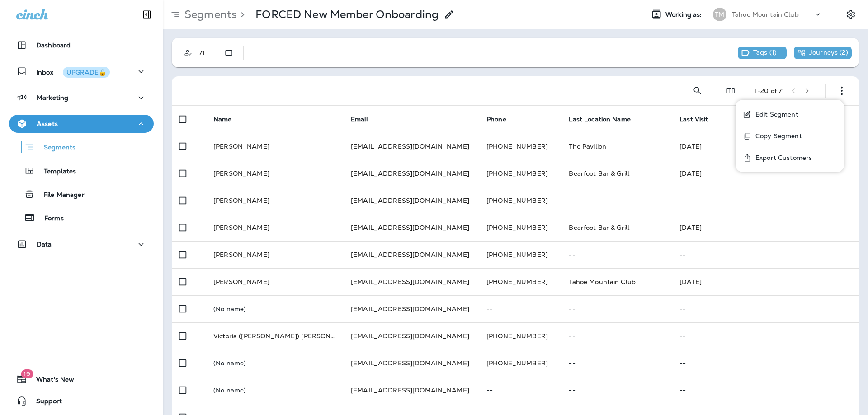  What do you see at coordinates (789, 114) in the screenshot?
I see `button: Edit Segment` at bounding box center [789, 114].